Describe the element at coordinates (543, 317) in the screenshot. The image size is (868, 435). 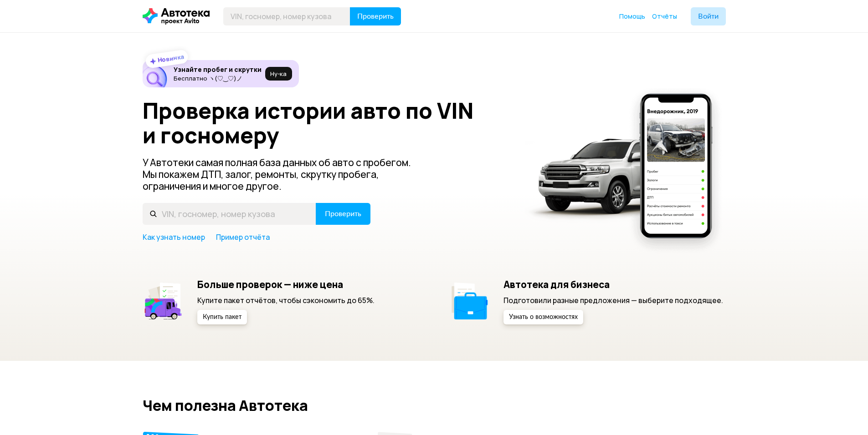
I see `span: Узнать о возможностях` at that location.